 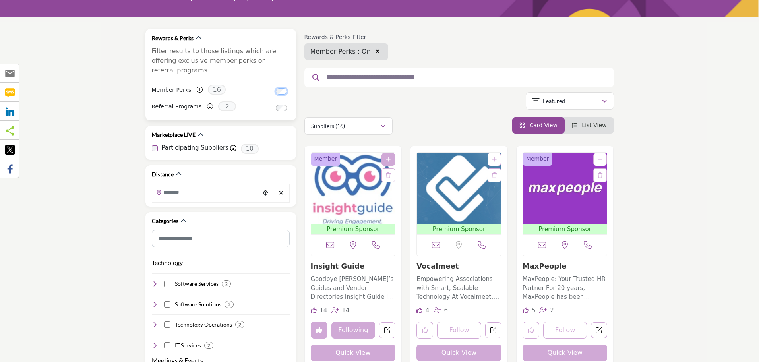 What do you see at coordinates (493, 330) in the screenshot?
I see `a: Open vocalmeet in new tab` at bounding box center [493, 330].